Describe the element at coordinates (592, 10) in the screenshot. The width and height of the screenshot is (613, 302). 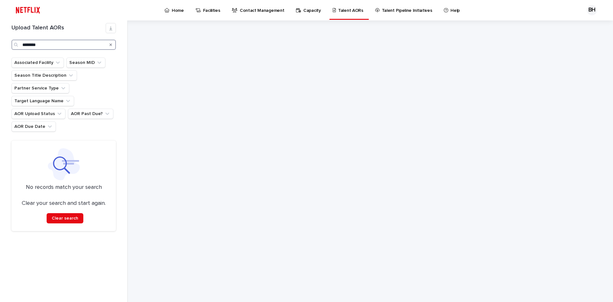
I see `div: BH` at that location.